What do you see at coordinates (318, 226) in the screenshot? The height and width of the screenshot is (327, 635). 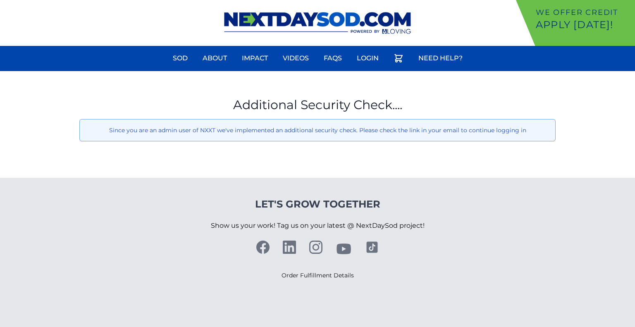 I see `p: Show us your work! Tag us on your latest @ NextDaySod project!` at bounding box center [318, 226].